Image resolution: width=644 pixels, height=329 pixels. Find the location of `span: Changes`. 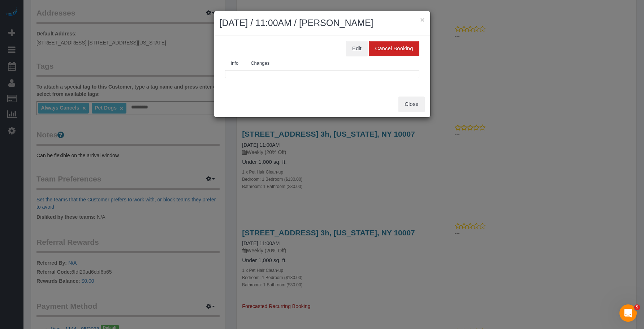

span: Changes is located at coordinates (260, 63).